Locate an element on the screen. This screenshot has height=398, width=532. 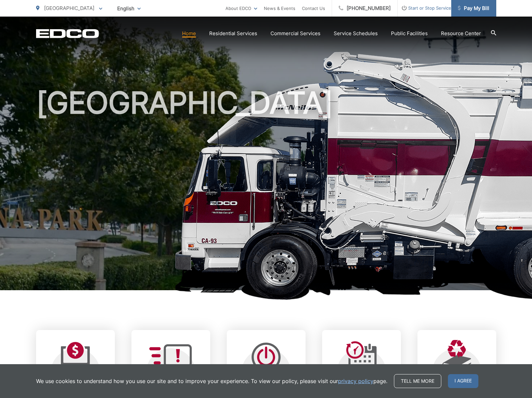
span: I agree is located at coordinates (463, 381).